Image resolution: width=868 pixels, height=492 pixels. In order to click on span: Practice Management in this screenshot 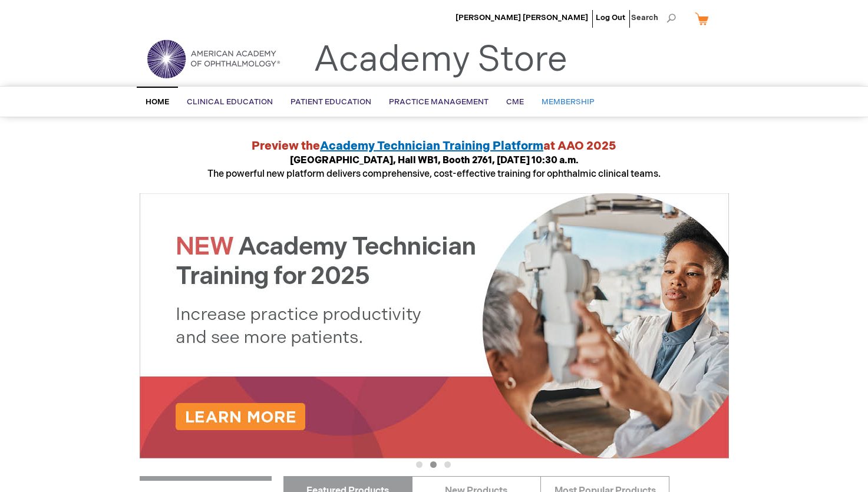, I will do `click(438, 102)`.